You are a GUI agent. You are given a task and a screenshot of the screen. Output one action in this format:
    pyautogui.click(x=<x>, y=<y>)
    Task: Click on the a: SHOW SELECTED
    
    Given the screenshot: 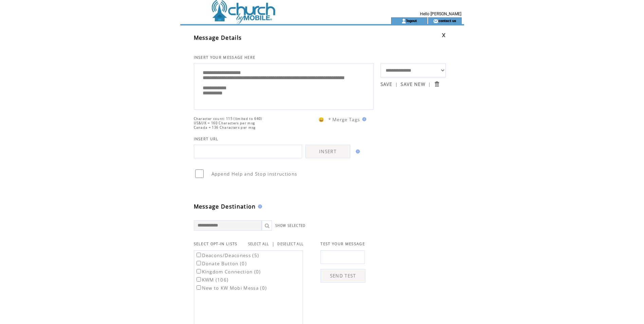 What is the action you would take?
    pyautogui.click(x=291, y=225)
    